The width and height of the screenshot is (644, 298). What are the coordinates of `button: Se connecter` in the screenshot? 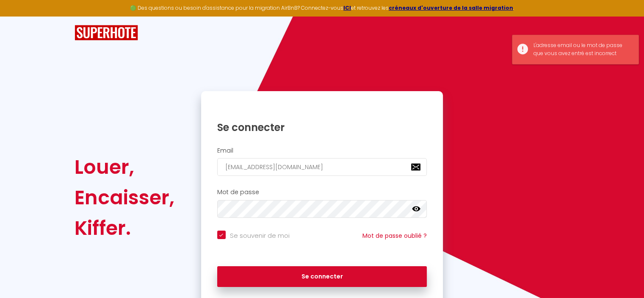 It's located at (322, 277).